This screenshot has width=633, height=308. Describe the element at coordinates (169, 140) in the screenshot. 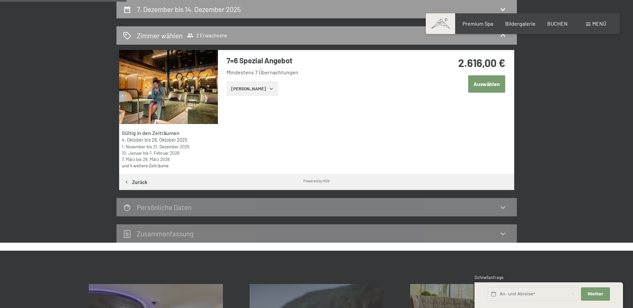

I see `time: 26.10.2025` at that location.